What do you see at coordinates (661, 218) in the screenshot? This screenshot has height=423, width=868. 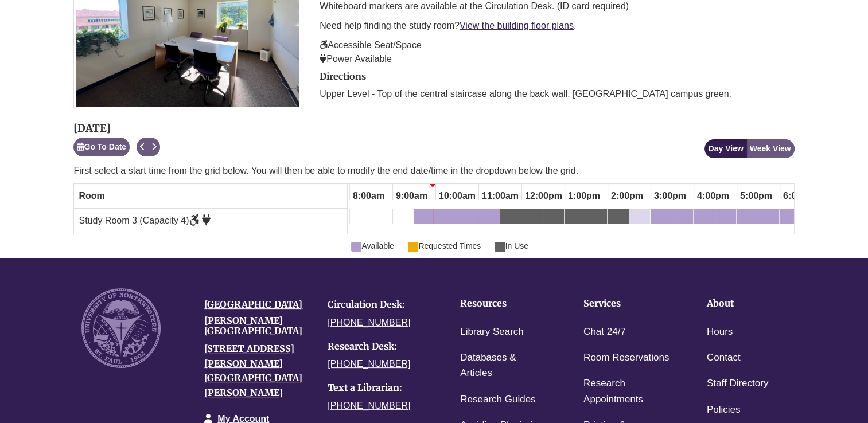 I see `a: 3:00pm Thursday, October 2, 2025 - Study Room 3 - Available` at bounding box center [661, 218].